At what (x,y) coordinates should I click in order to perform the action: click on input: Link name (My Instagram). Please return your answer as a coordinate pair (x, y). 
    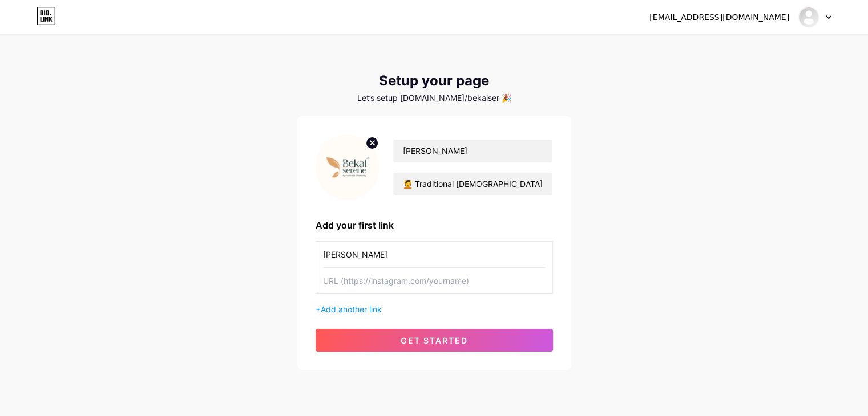
    Looking at the image, I should click on (434, 255).